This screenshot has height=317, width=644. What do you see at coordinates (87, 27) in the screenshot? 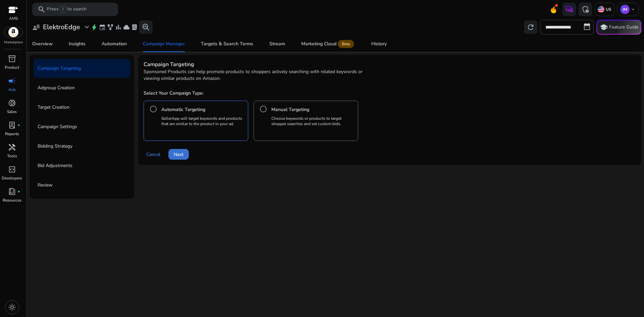
I see `span: expand_more` at bounding box center [87, 27].